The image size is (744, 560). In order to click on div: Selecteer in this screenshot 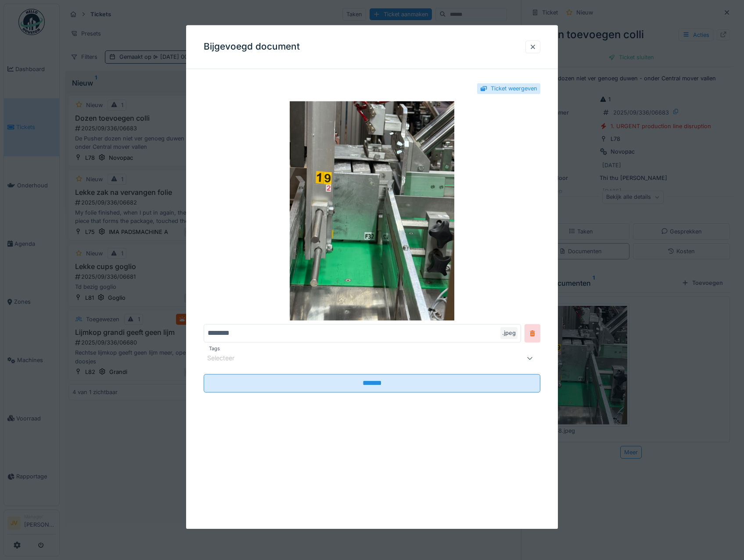, I will do `click(227, 358)`.